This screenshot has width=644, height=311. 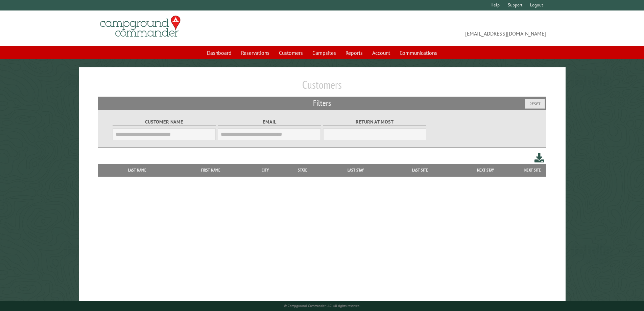 What do you see at coordinates (375, 122) in the screenshot?
I see `label: Return at most` at bounding box center [375, 122].